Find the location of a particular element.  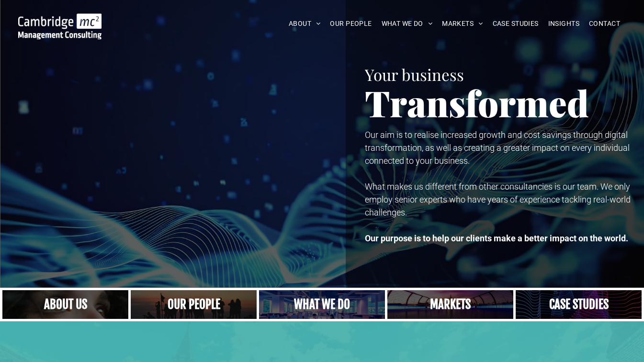

span: Our aim is to realise increased growth and cost savings through digital transformation, as well a... is located at coordinates (497, 147).